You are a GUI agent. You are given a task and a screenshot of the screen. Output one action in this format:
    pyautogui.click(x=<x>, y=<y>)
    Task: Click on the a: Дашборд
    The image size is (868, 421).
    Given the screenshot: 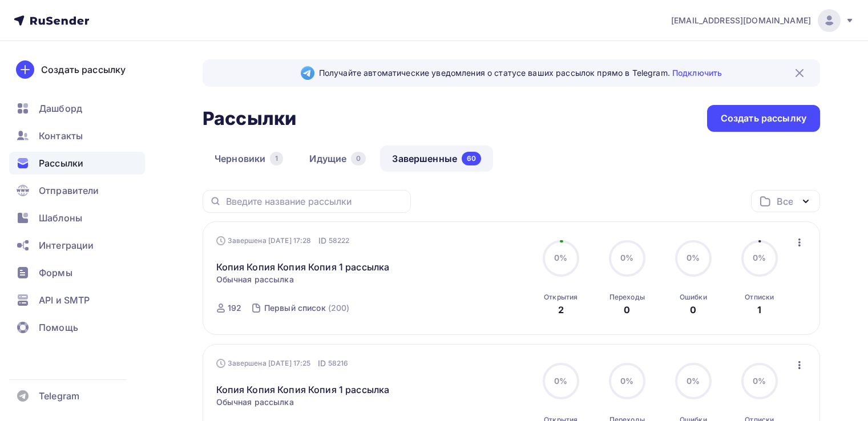 What is the action you would take?
    pyautogui.click(x=77, y=109)
    